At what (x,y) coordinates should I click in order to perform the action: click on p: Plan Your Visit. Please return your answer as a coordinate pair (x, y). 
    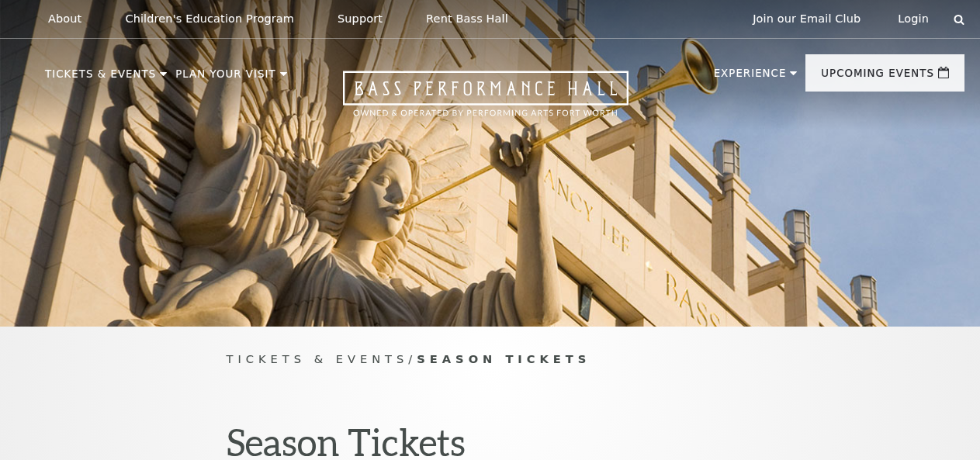
    Looking at the image, I should click on (226, 78).